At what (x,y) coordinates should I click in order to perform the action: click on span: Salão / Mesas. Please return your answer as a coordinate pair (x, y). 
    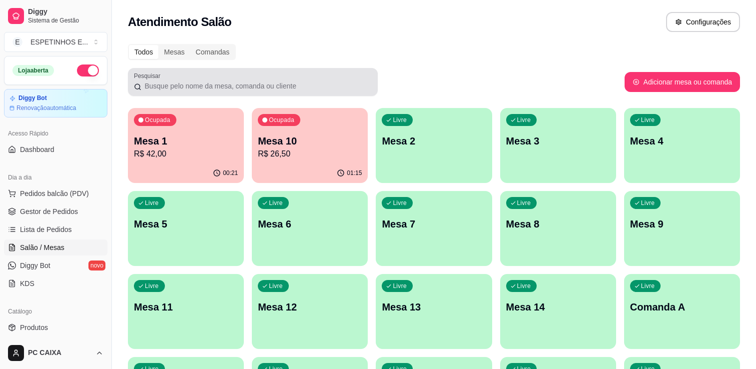
    Looking at the image, I should click on (42, 247).